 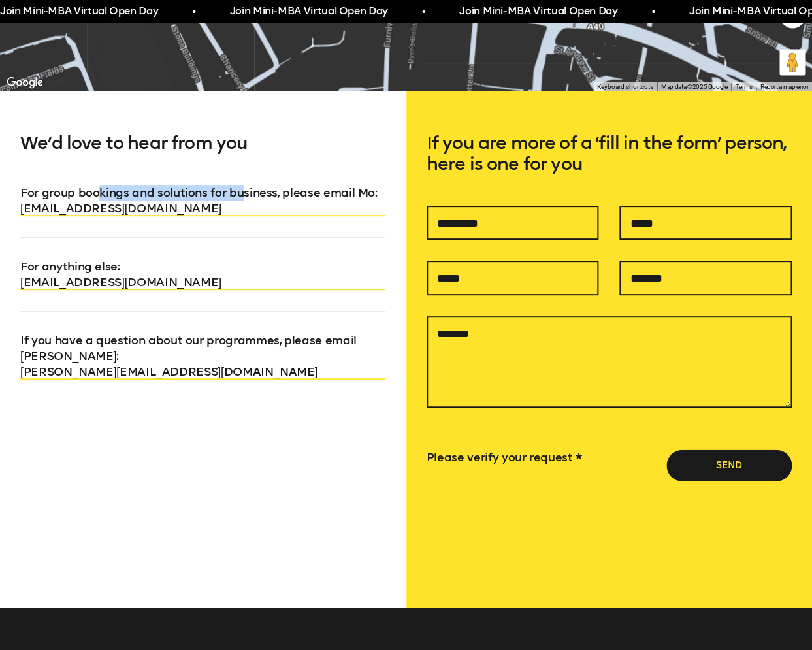 I want to click on a: Terms, so click(x=744, y=87).